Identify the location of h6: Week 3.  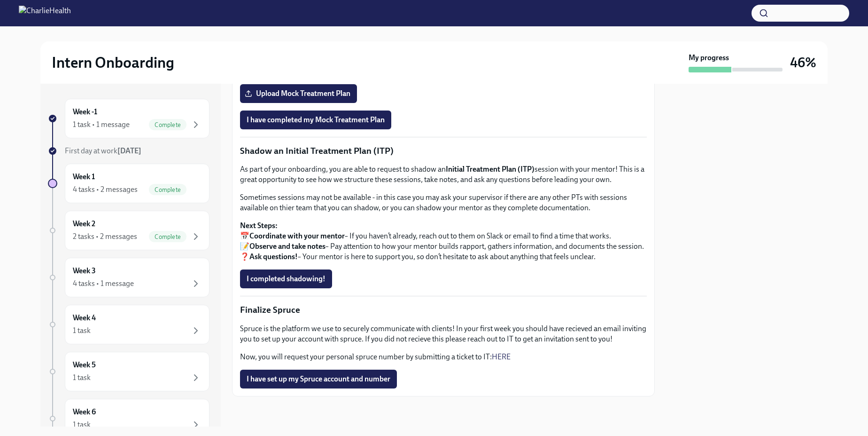
(84, 271).